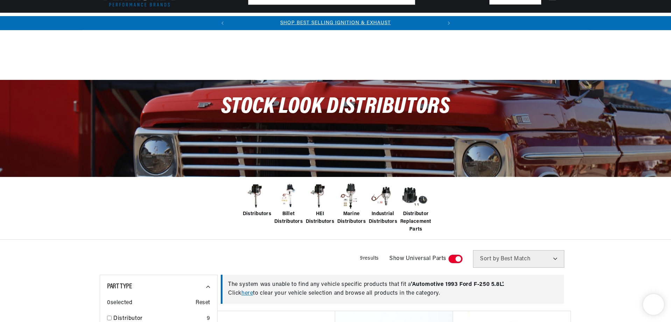 The width and height of the screenshot is (671, 322). I want to click on span: Show Universal Parts, so click(418, 259).